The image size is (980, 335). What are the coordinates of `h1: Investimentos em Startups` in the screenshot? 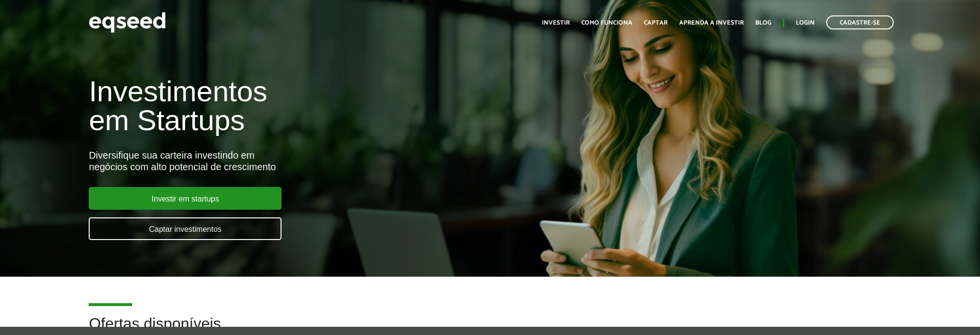 It's located at (327, 106).